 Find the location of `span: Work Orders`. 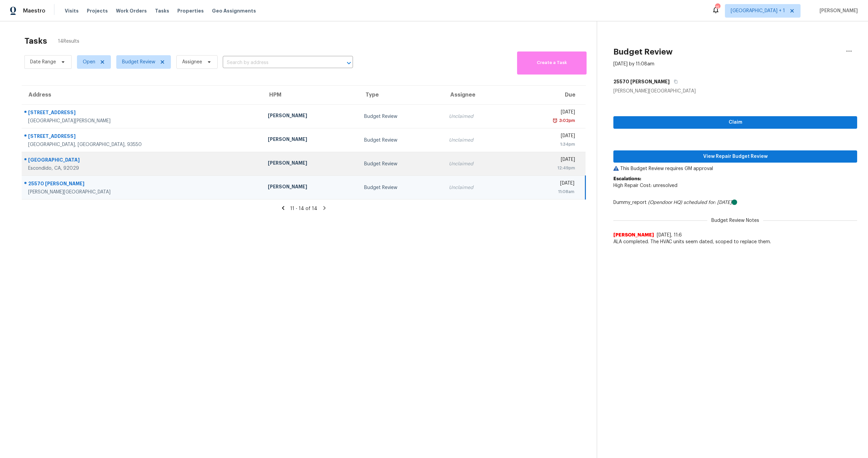

span: Work Orders is located at coordinates (132, 11).